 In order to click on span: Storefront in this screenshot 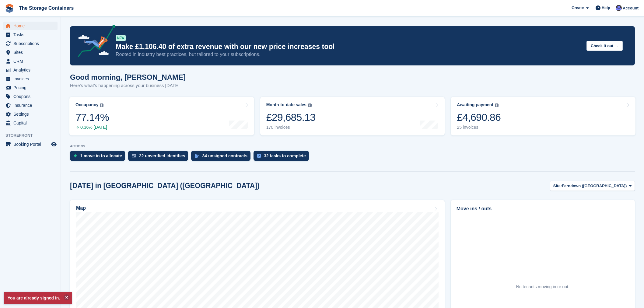, I will do `click(33, 136)`.